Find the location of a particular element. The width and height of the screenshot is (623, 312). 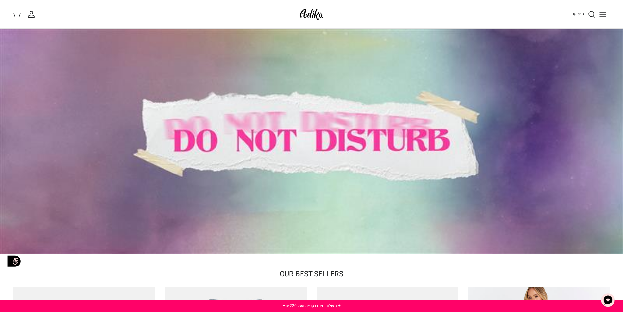

button: צ'אט is located at coordinates (608, 300).